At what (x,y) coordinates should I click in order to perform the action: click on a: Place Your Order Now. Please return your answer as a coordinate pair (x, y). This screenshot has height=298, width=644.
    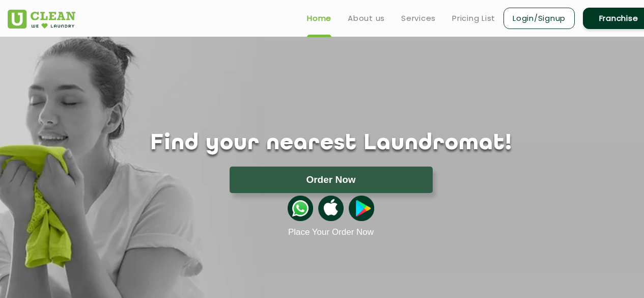
    Looking at the image, I should click on (331, 232).